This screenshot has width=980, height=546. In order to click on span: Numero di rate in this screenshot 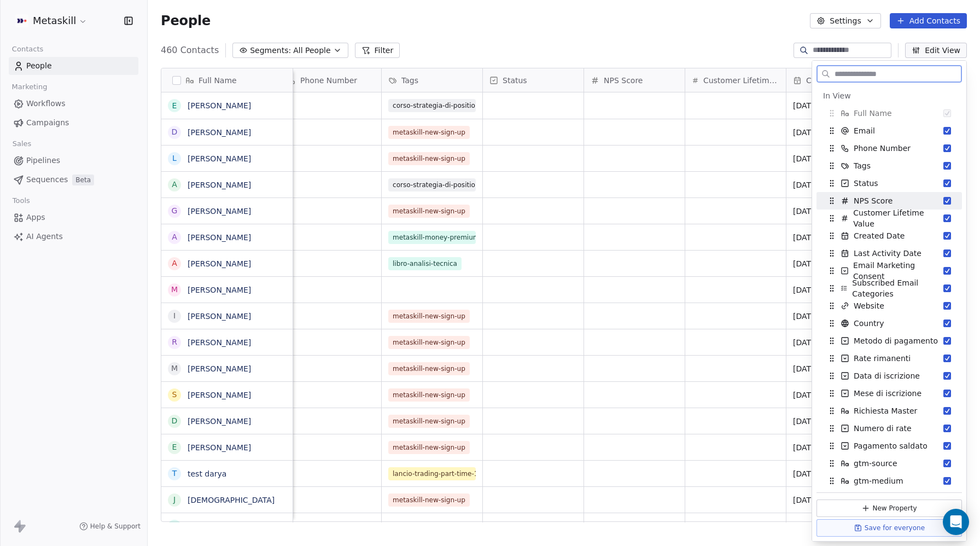, I will do `click(883, 428)`.